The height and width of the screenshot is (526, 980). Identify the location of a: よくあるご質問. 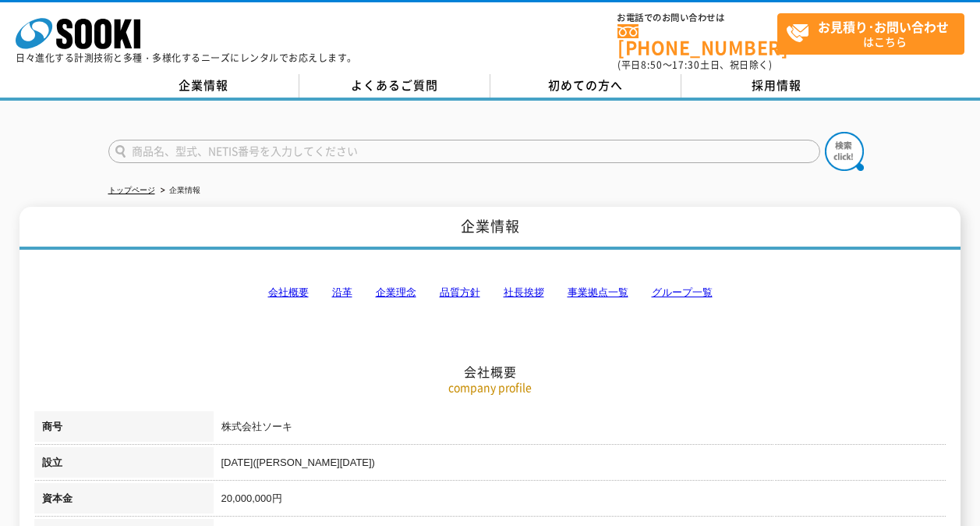
(394, 86).